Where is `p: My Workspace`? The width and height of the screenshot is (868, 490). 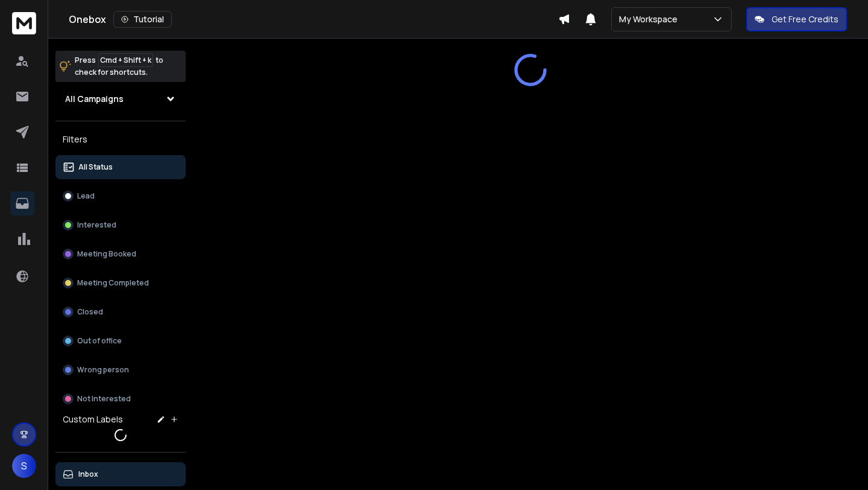
p: My Workspace is located at coordinates (650, 20).